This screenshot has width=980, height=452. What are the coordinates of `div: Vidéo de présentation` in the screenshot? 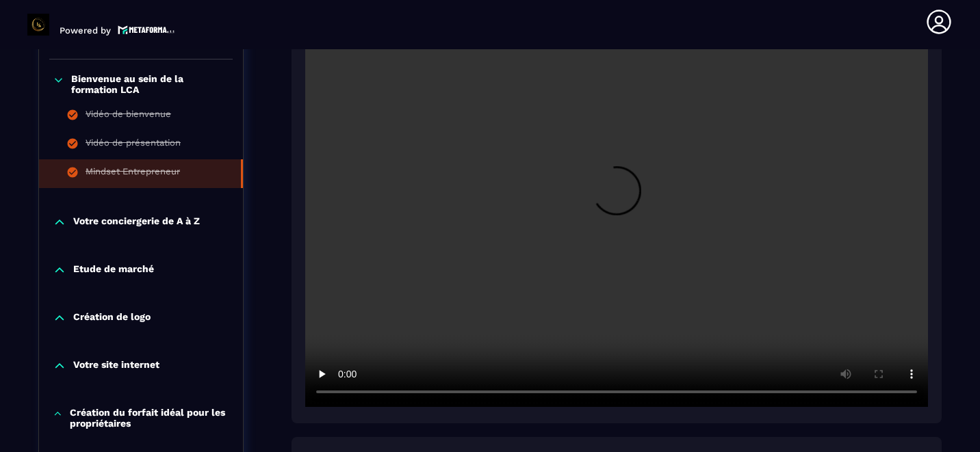 It's located at (133, 145).